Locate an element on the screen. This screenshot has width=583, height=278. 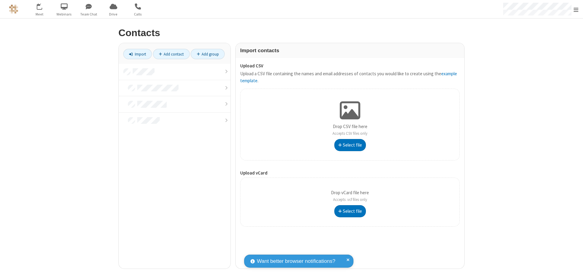
a: Add contact is located at coordinates (171, 54).